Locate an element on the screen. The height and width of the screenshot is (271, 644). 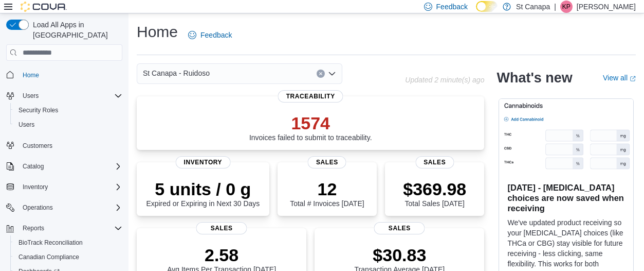
a: Canadian Compliance is located at coordinates (49, 257).